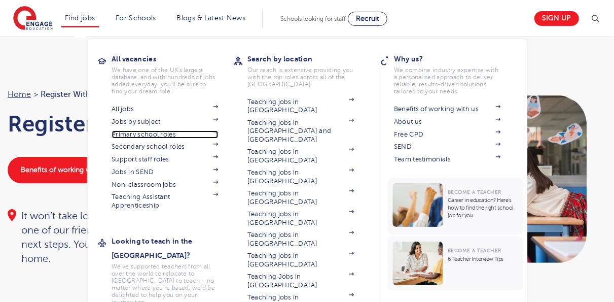 This screenshot has height=302, width=614. What do you see at coordinates (165, 122) in the screenshot?
I see `a: Jobs by subject` at bounding box center [165, 122].